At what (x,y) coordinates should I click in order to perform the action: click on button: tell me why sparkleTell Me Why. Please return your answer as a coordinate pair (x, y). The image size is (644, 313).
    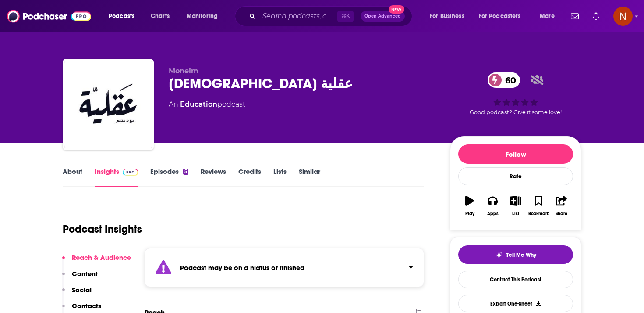
    Looking at the image, I should click on (516, 254).